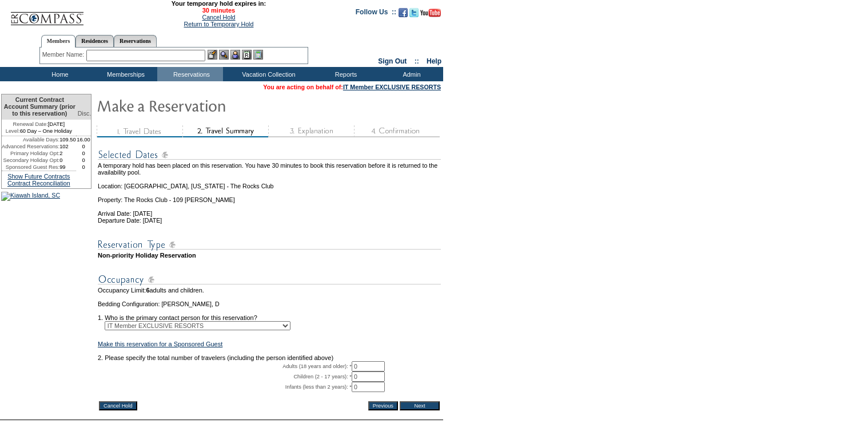 The height and width of the screenshot is (423, 868). What do you see at coordinates (403, 12) in the screenshot?
I see `img: Become our fan on Facebook` at bounding box center [403, 12].